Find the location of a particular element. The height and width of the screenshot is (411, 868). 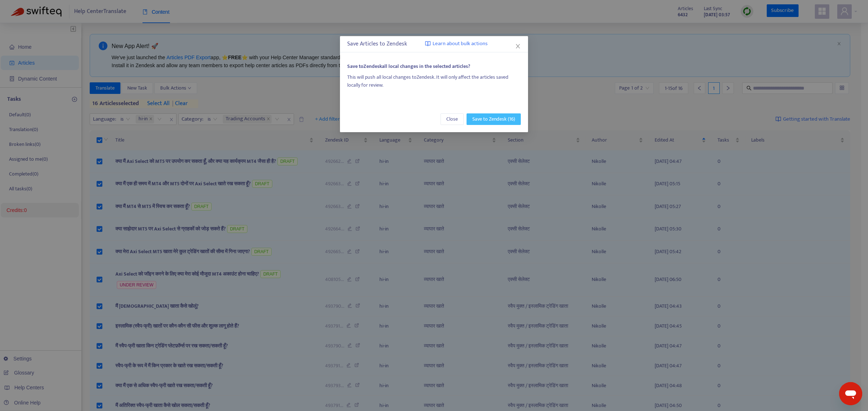

img: image-link is located at coordinates (428, 44).